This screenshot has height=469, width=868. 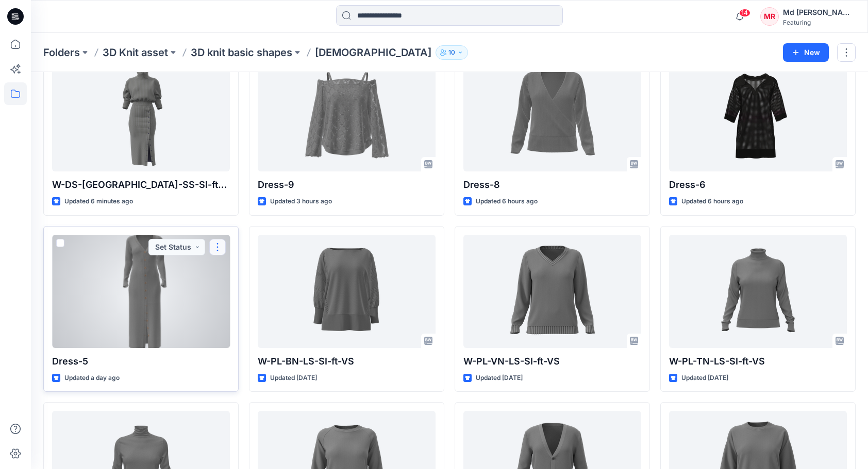 What do you see at coordinates (135, 53) in the screenshot?
I see `a: 3D Knit asset` at bounding box center [135, 53].